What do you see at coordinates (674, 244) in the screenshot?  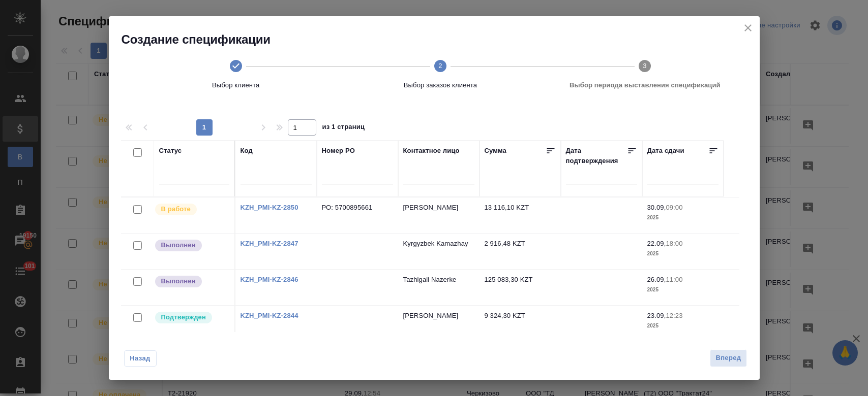 I see `p: 18:00` at bounding box center [674, 244].